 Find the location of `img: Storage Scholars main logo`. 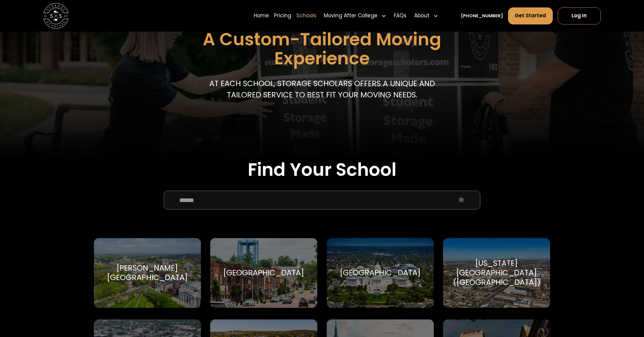

img: Storage Scholars main logo is located at coordinates (56, 16).